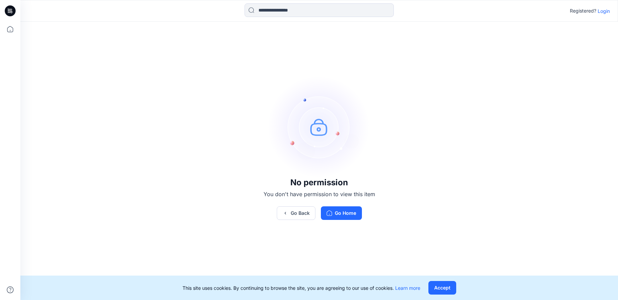 This screenshot has width=618, height=300. I want to click on button: Go Back, so click(296, 213).